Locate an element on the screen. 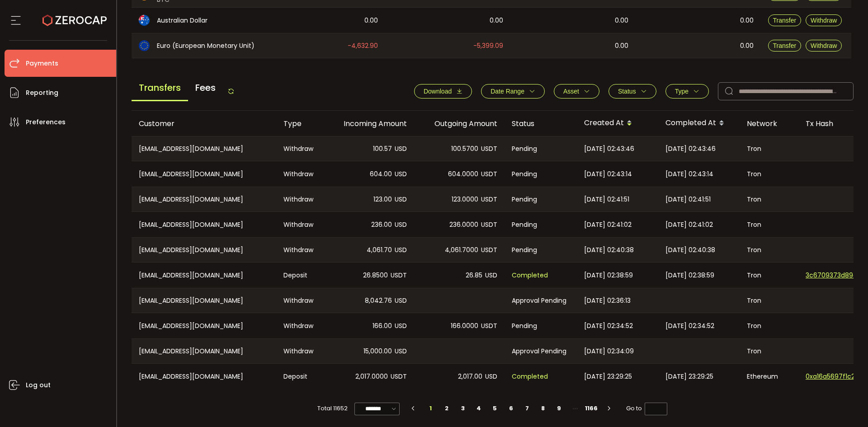 The image size is (868, 427). li: 2 is located at coordinates (446, 408).